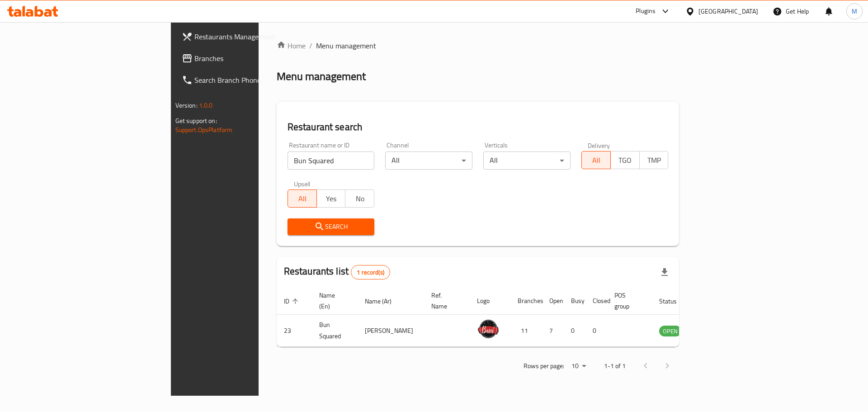  I want to click on p: Rows per page:, so click(544, 366).